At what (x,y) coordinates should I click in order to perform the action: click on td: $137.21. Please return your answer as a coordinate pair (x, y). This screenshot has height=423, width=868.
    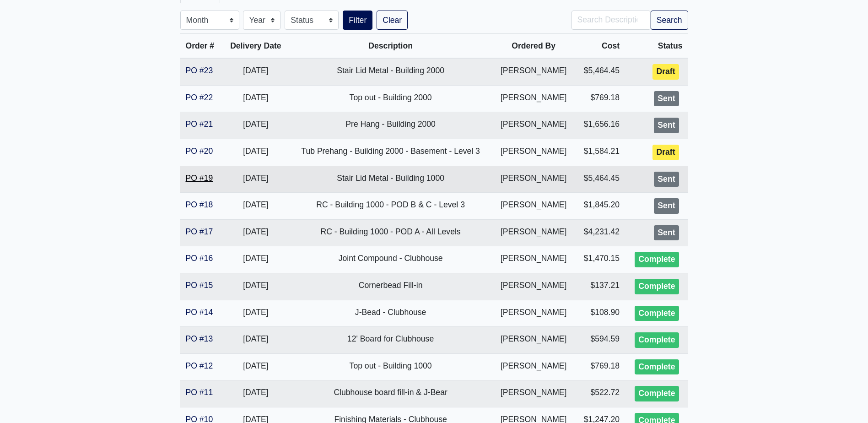
    Looking at the image, I should click on (600, 286).